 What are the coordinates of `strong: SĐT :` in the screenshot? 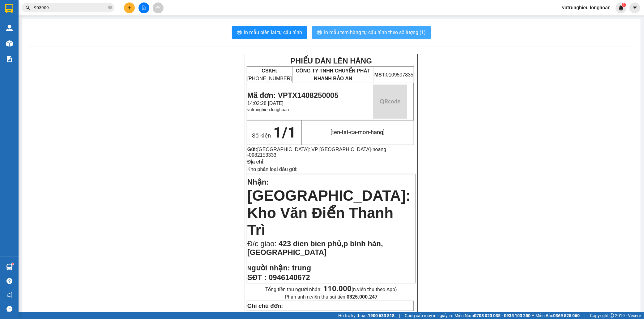 It's located at (257, 277).